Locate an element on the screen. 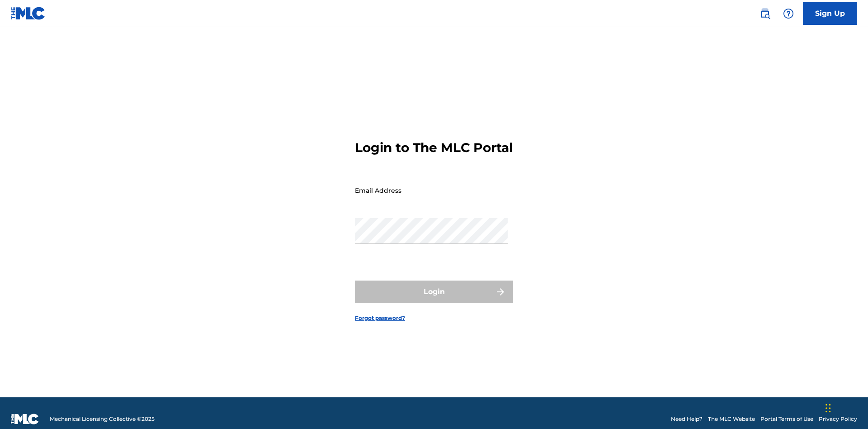 This screenshot has height=429, width=868. a: The MLC Website is located at coordinates (731, 419).